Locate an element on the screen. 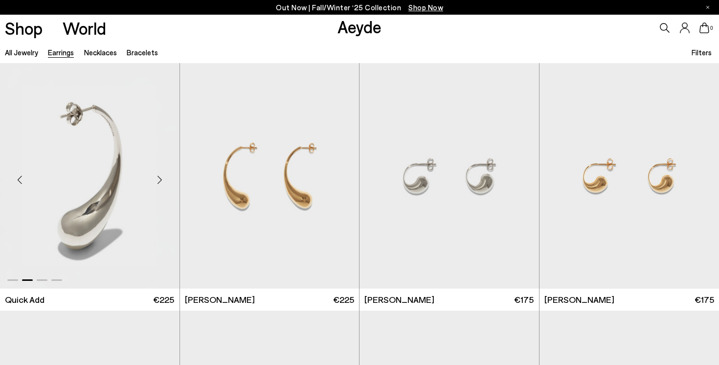 This screenshot has height=365, width=719. span: Navigate to /collections/new-in is located at coordinates (426, 7).